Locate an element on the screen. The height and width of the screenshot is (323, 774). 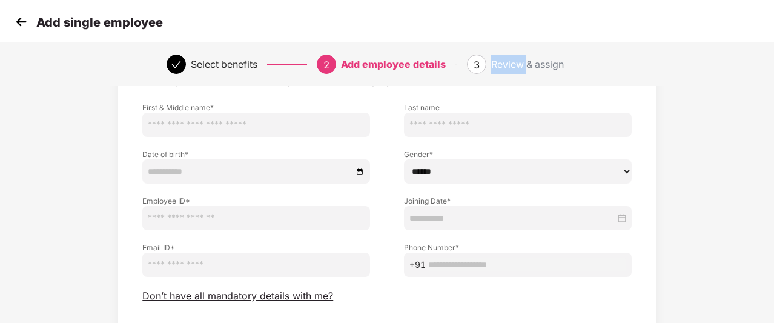
label: First & Middle name is located at coordinates (256, 107).